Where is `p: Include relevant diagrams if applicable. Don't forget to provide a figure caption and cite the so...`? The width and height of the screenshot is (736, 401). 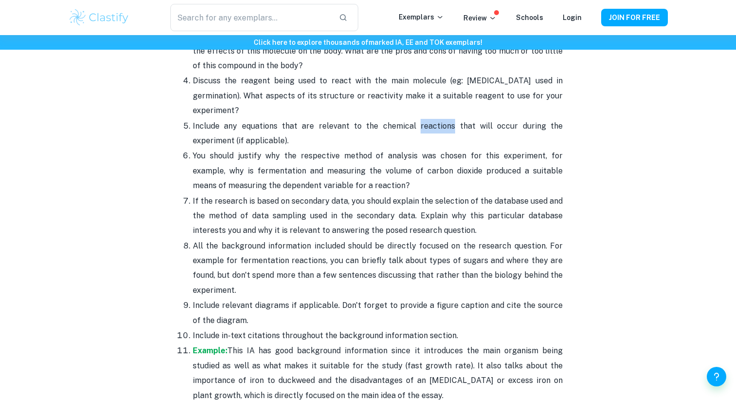
p: Include relevant diagrams if applicable. Don't forget to provide a figure caption and cite the so... is located at coordinates (378, 312).